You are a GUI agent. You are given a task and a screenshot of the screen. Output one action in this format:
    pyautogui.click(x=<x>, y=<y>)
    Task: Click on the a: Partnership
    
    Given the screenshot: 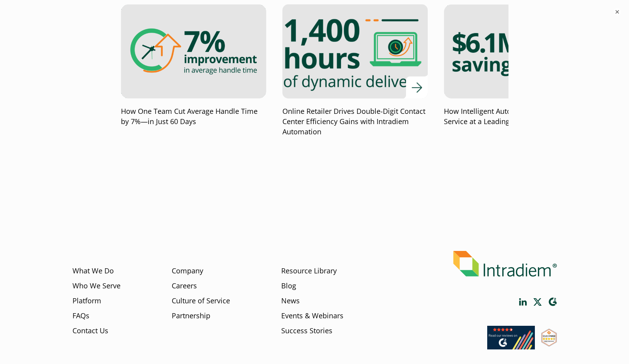 What is the action you would take?
    pyautogui.click(x=191, y=316)
    